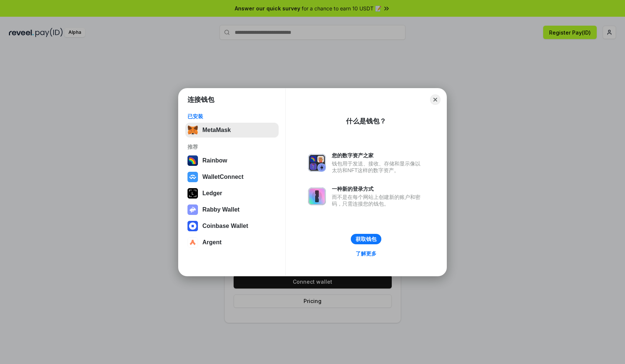 Image resolution: width=625 pixels, height=364 pixels. What do you see at coordinates (232, 243) in the screenshot?
I see `button: Argent` at bounding box center [232, 243].